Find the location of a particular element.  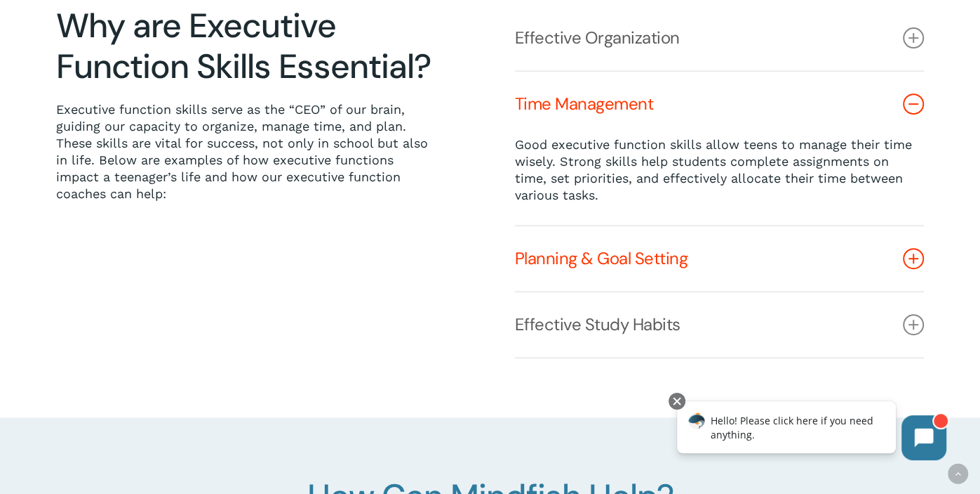

a: Planning & Goal Setting is located at coordinates (720, 259).